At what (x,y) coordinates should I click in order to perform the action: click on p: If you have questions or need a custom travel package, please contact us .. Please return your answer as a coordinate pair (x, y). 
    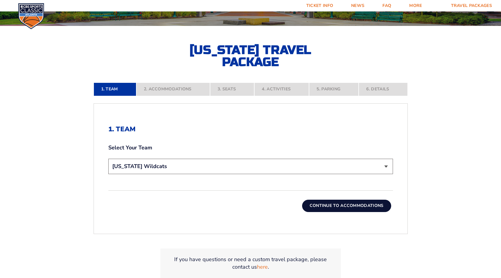
    Looking at the image, I should click on (251, 263).